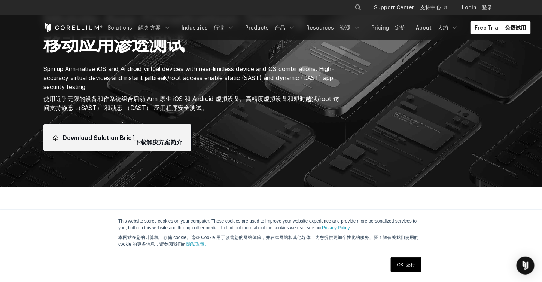 This screenshot has width=542, height=282. What do you see at coordinates (139, 28) in the screenshot?
I see `a: Solutions` at bounding box center [139, 28].